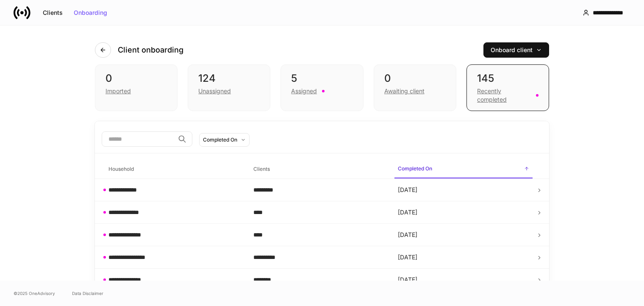  Describe the element at coordinates (90, 13) in the screenshot. I see `div: Onboarding` at that location.